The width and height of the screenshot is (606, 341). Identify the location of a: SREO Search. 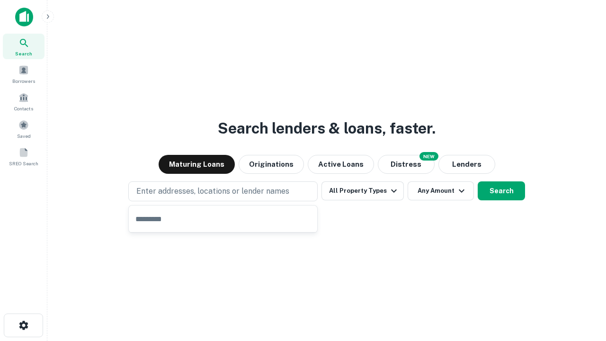
(24, 156).